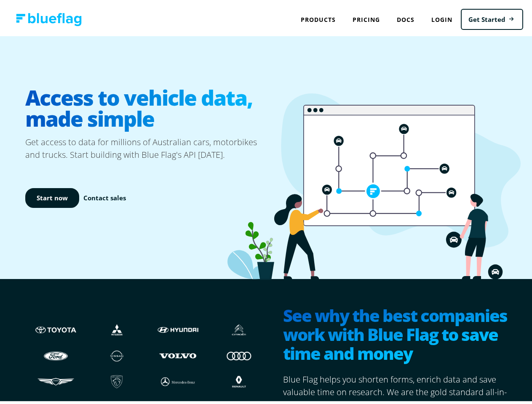 The height and width of the screenshot is (404, 532). Describe the element at coordinates (55, 380) in the screenshot. I see `img: Genesis logo` at that location.